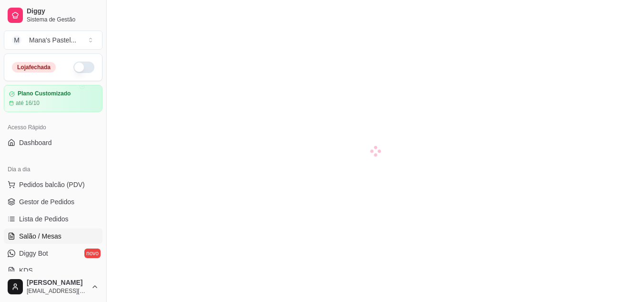 The width and height of the screenshot is (644, 302). I want to click on span: Sistema de Gestão, so click(62, 19).